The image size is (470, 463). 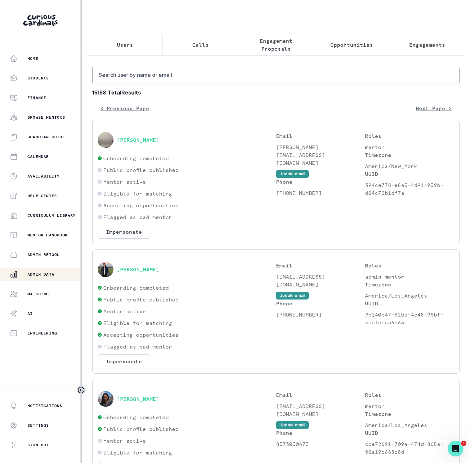 I want to click on p: Users, so click(x=125, y=45).